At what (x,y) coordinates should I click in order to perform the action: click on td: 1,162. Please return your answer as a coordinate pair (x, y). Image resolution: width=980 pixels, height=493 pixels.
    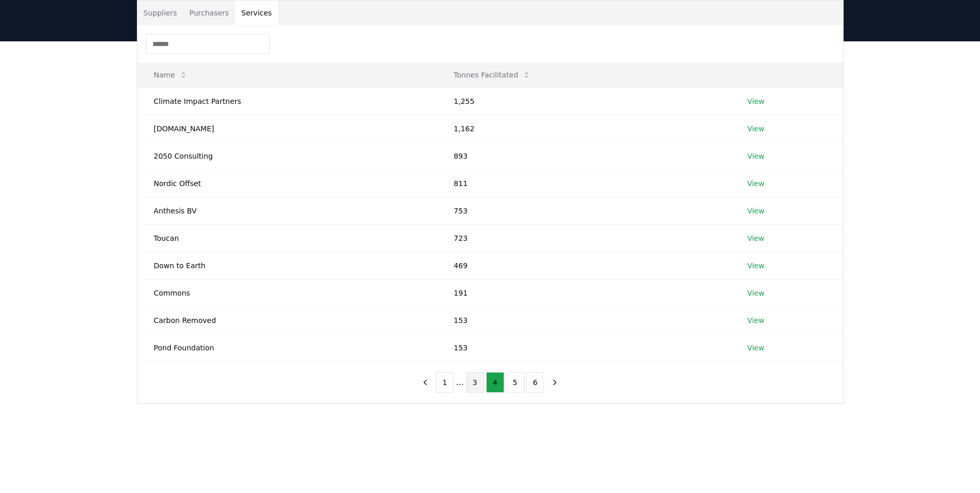
    Looking at the image, I should click on (584, 128).